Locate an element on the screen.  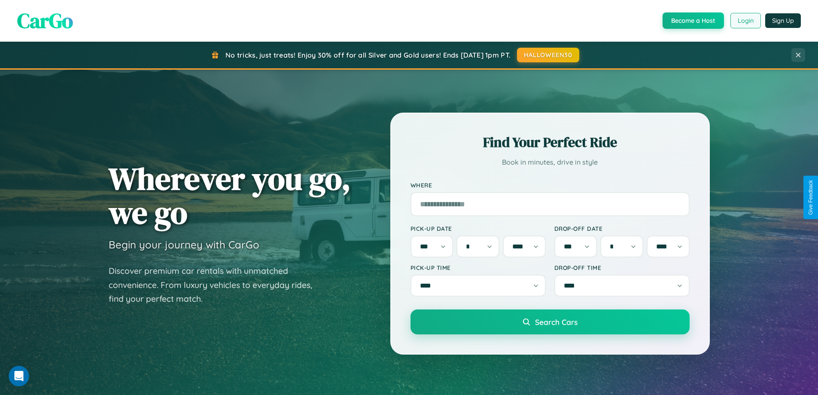
button: Become a Host is located at coordinates (693, 21).